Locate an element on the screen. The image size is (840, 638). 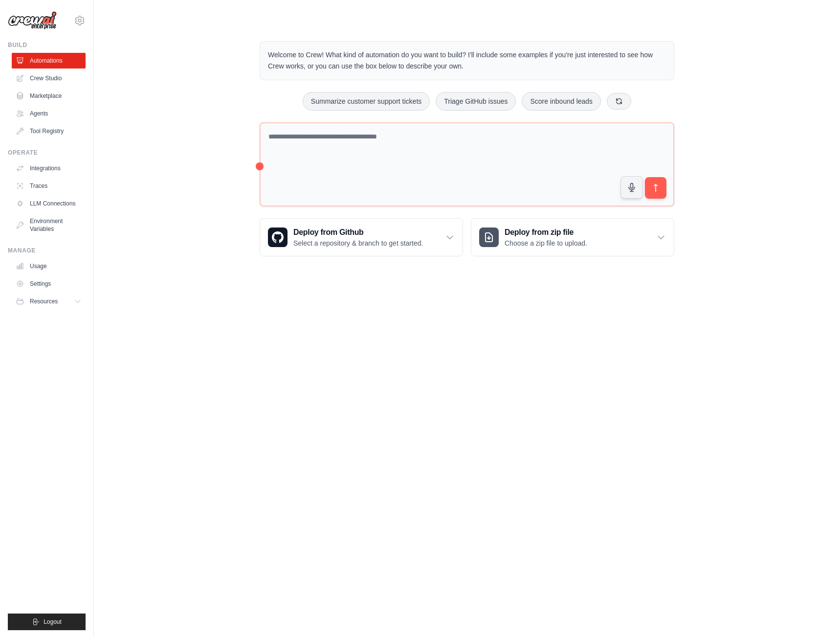
a: Integrations is located at coordinates (49, 169).